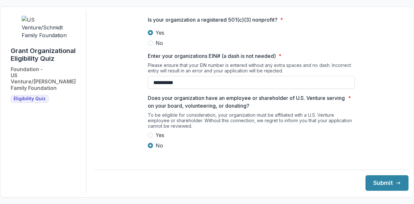 This screenshot has height=204, width=414. Describe the element at coordinates (212, 56) in the screenshot. I see `p: Enter your organizations EIN# (a dash is not needed)` at that location.